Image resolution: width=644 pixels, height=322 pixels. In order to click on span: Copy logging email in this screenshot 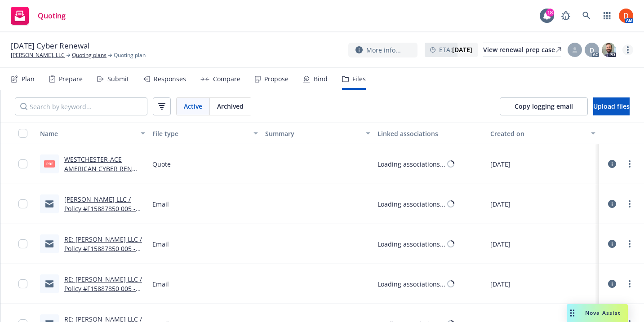, I will do `click(544, 106)`.